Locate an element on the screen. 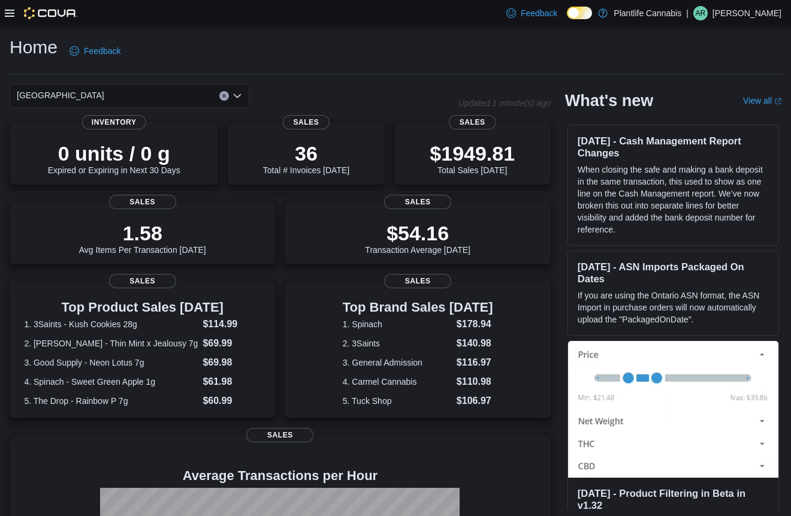 The height and width of the screenshot is (516, 791). dt: 2. 3Saints is located at coordinates (397, 343).